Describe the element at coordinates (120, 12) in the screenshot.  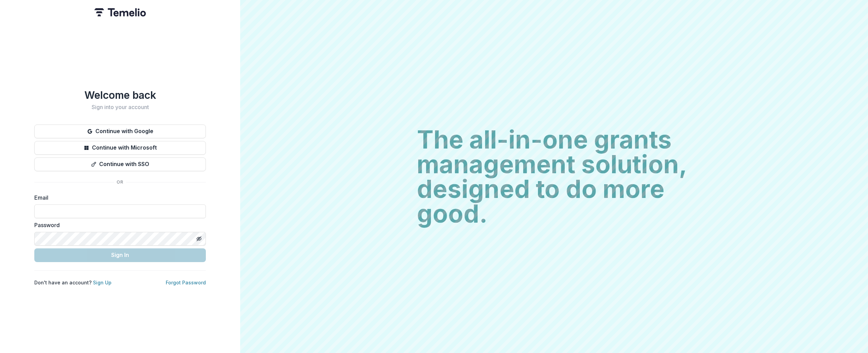
I see `img: Temelio` at that location.